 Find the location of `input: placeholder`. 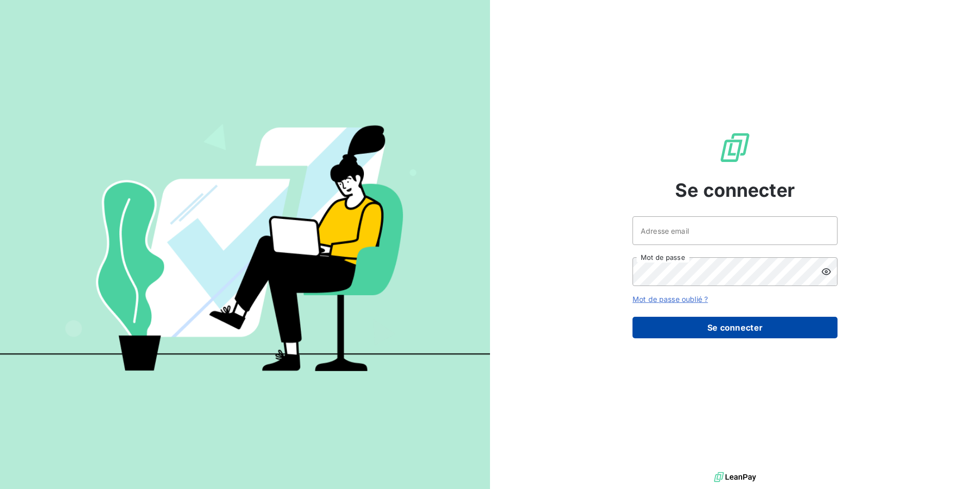

input: placeholder is located at coordinates (735, 231).